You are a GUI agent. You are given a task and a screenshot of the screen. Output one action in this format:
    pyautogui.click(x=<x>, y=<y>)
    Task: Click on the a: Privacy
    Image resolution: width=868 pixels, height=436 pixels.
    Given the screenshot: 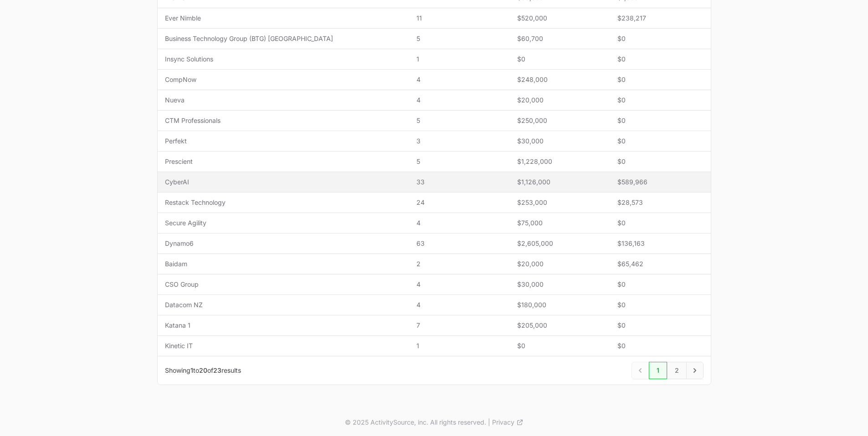 What is the action you would take?
    pyautogui.click(x=507, y=423)
    